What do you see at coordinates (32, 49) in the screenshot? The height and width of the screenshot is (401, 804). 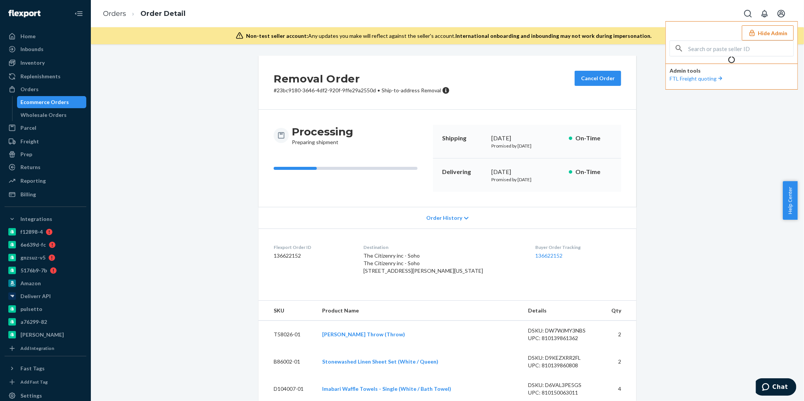 I see `div: Inbounds` at bounding box center [32, 49].